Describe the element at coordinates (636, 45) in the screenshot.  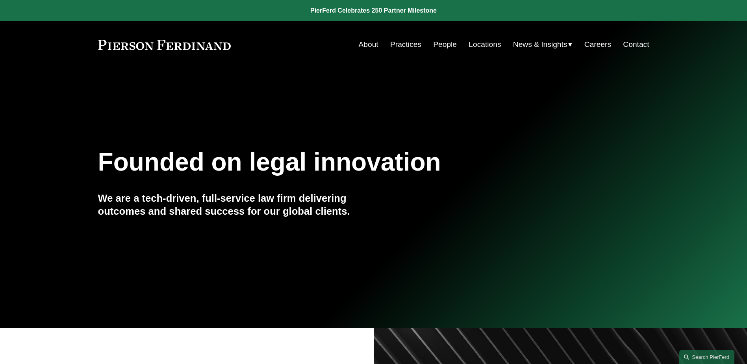
I see `a: Contact` at that location.